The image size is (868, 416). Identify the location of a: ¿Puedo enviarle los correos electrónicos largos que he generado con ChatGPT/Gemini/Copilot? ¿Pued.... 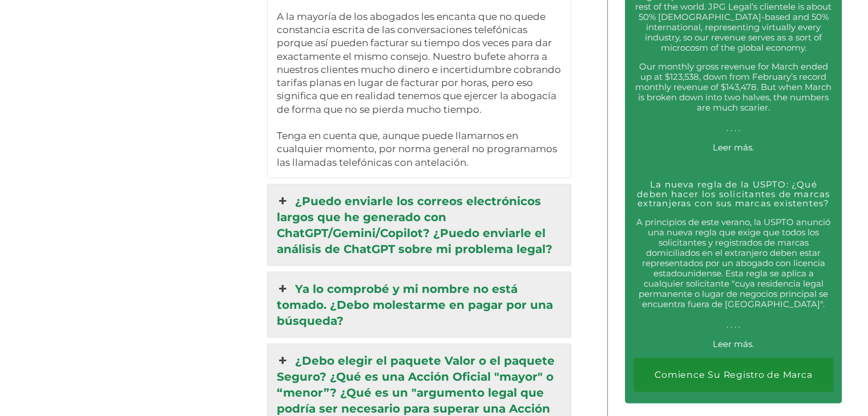
(419, 225).